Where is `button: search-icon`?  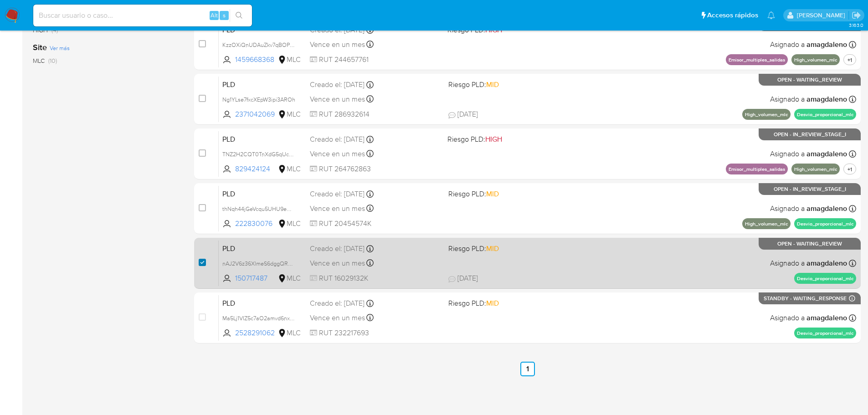 button: search-icon is located at coordinates (239, 16).